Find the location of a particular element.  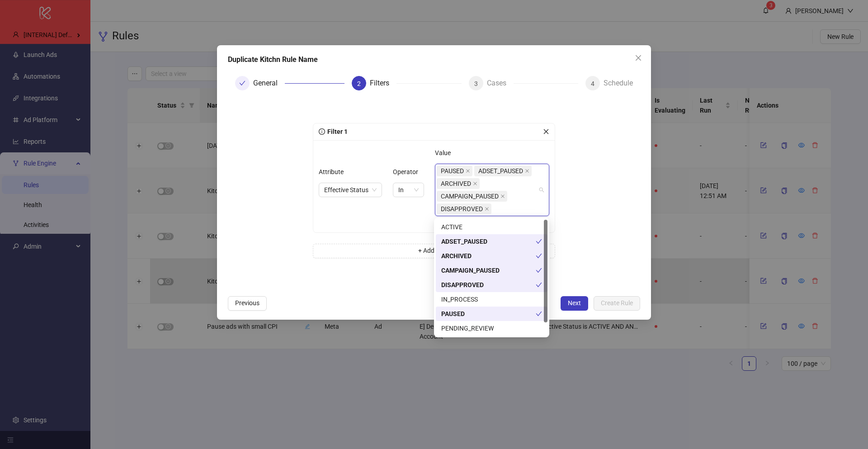

label: Operator is located at coordinates (408, 172).